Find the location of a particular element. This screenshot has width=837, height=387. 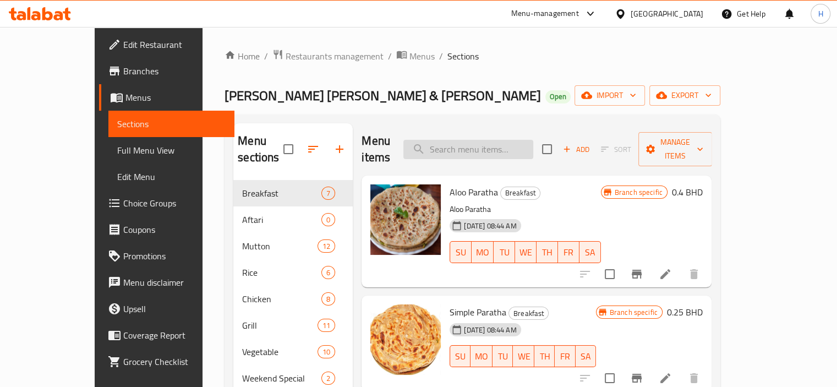

span: 11 is located at coordinates (326, 325).